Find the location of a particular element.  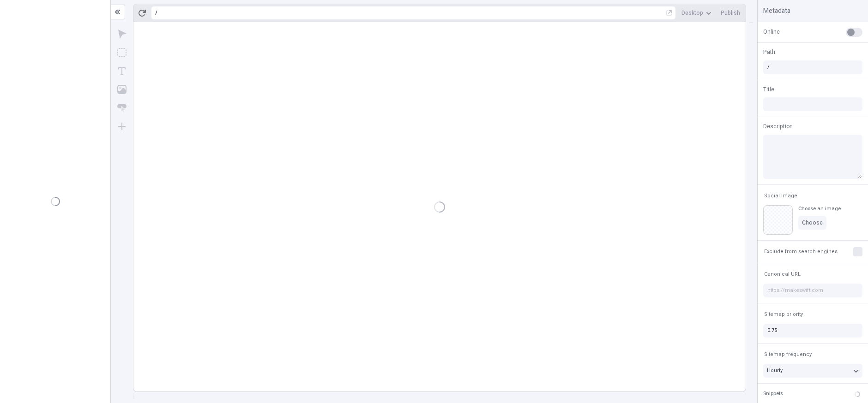

span: Sitemap priority is located at coordinates (783, 314).